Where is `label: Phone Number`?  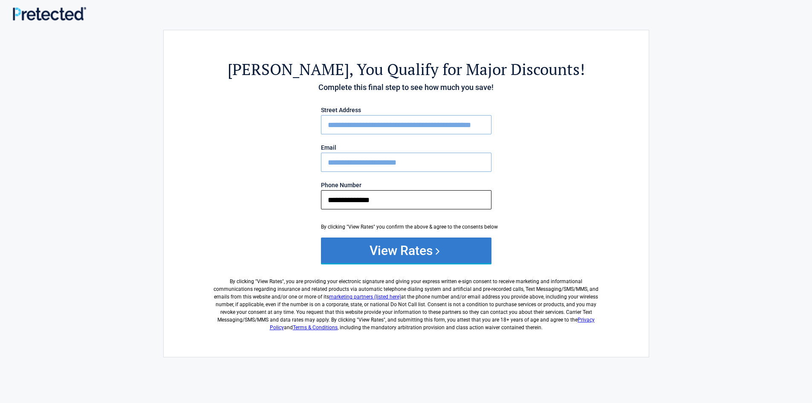
label: Phone Number is located at coordinates (406, 185).